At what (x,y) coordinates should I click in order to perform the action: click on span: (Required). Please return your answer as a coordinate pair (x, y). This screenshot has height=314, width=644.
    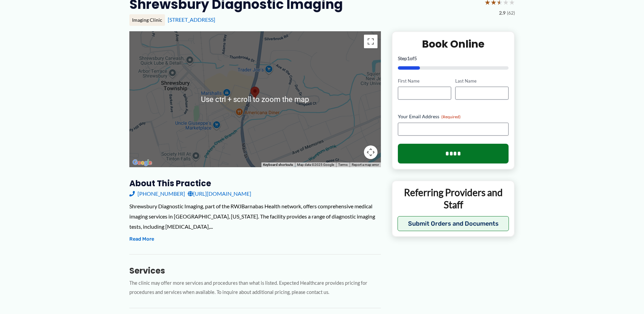
    Looking at the image, I should click on (451, 117).